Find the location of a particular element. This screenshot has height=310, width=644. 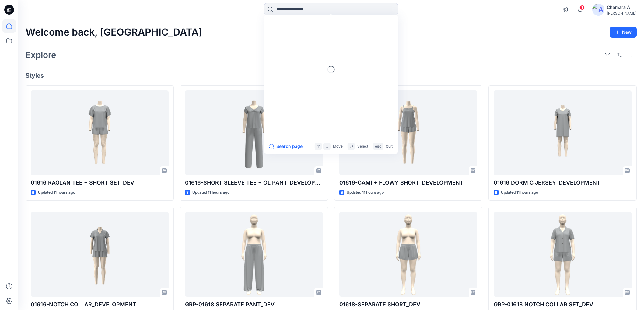

p: 01616-NOTCH COLLAR_DEVELOPMENT is located at coordinates (100, 305).